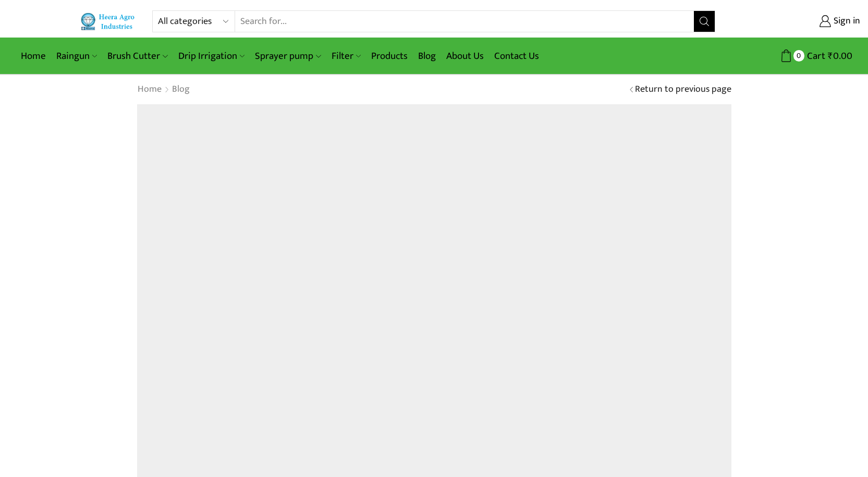 The height and width of the screenshot is (477, 868). Describe the element at coordinates (789, 56) in the screenshot. I see `a: 0 Cart ₹0.00` at that location.